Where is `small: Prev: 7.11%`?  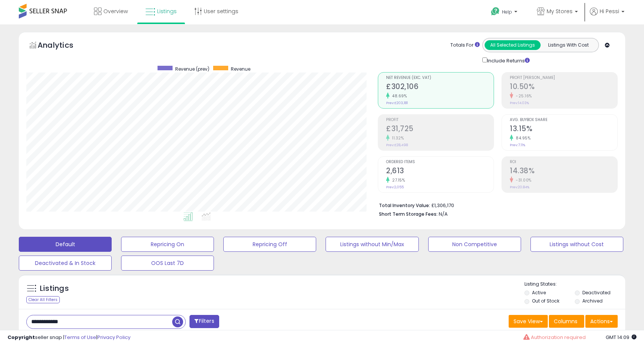 small: Prev: 7.11% is located at coordinates (517, 145).